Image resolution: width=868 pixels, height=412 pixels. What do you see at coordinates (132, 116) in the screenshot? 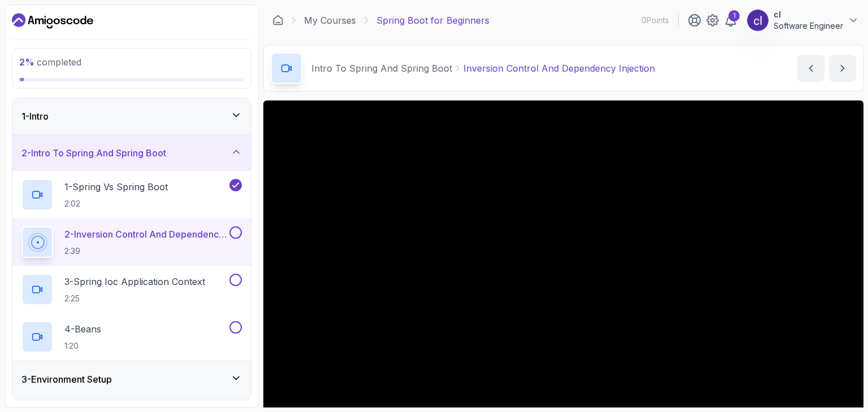
I see `button: 1-Intro` at bounding box center [132, 116].